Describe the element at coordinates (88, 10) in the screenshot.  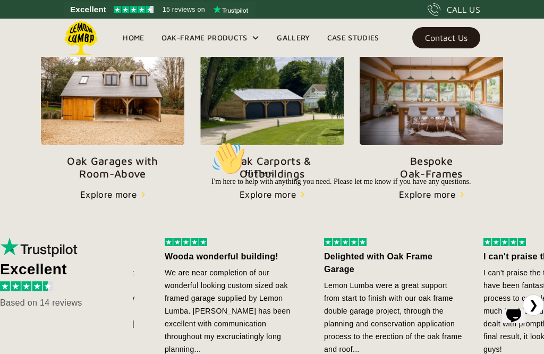
I see `span: Excellent` at that location.